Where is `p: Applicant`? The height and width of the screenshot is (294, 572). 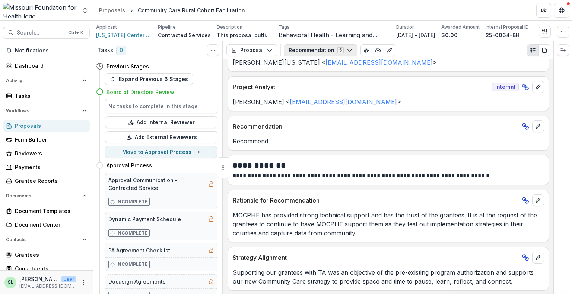
p: Applicant is located at coordinates (106, 27).